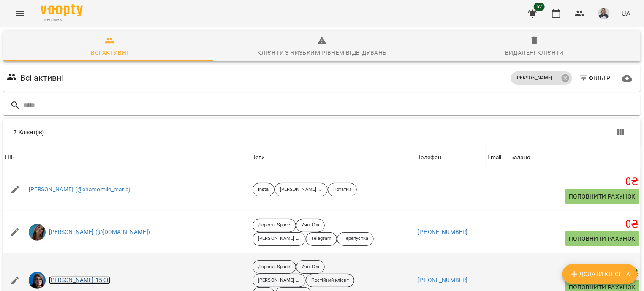 Image resolution: width=644 pixels, height=291 pixels. What do you see at coordinates (110, 53) in the screenshot?
I see `div: Всі активні` at bounding box center [110, 53].